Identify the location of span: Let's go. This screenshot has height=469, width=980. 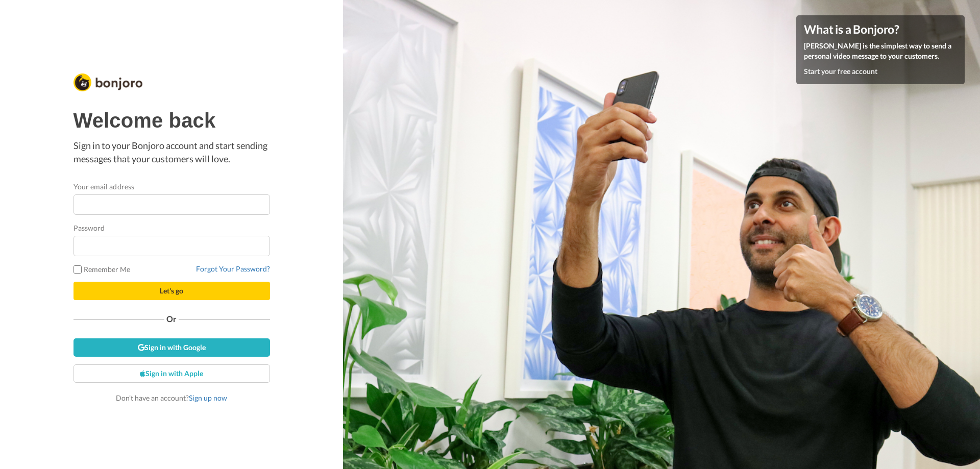
(171, 291).